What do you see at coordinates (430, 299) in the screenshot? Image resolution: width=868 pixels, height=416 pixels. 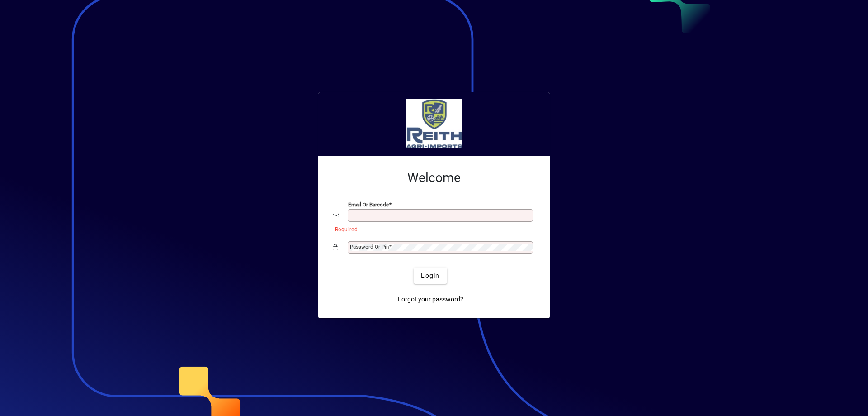 I see `span: Forgot your password?` at bounding box center [430, 299].